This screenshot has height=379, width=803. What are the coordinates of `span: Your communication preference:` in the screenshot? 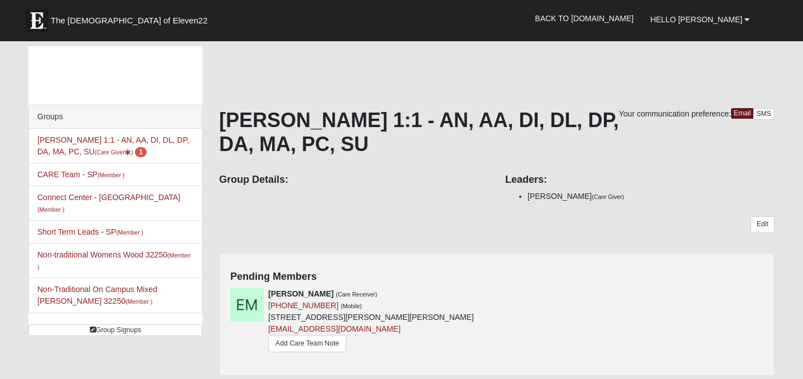 It's located at (675, 114).